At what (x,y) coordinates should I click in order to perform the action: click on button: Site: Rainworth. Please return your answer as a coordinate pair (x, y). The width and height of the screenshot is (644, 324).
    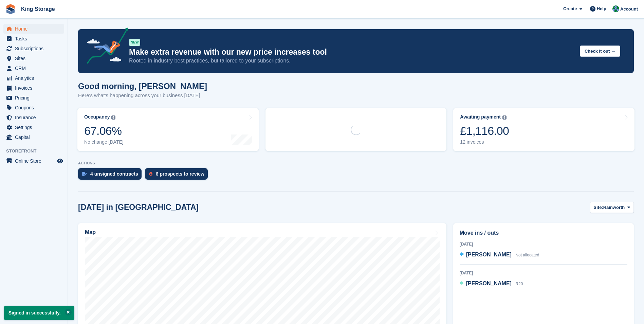
    Looking at the image, I should click on (612, 207).